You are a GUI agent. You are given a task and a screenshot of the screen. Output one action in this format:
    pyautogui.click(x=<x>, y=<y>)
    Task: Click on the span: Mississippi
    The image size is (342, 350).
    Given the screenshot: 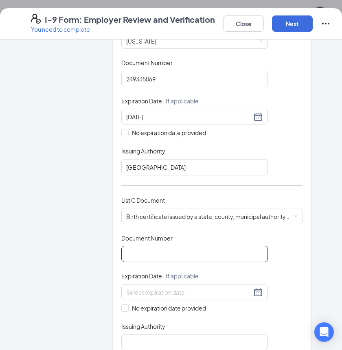 What is the action you would take?
    pyautogui.click(x=195, y=41)
    